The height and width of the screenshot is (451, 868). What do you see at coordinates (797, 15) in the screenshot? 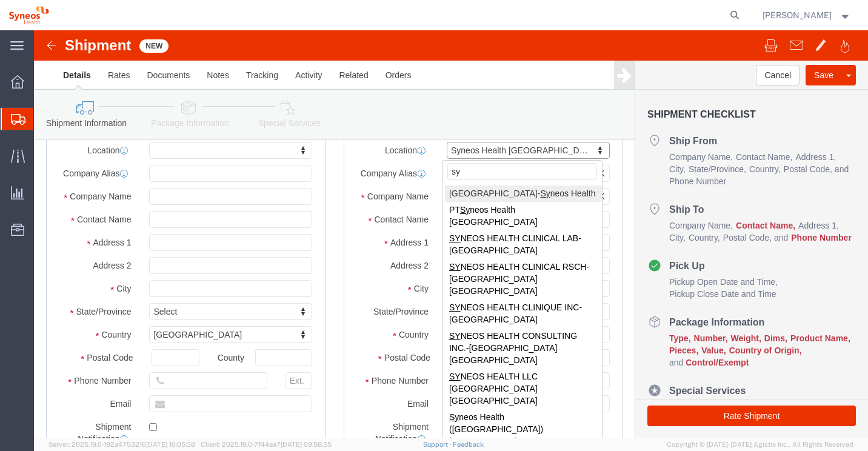
I see `span: Beth Lomax` at bounding box center [797, 15].